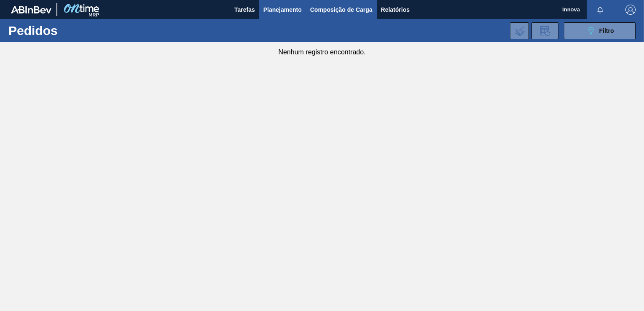  I want to click on button: Notificações, so click(601, 9).